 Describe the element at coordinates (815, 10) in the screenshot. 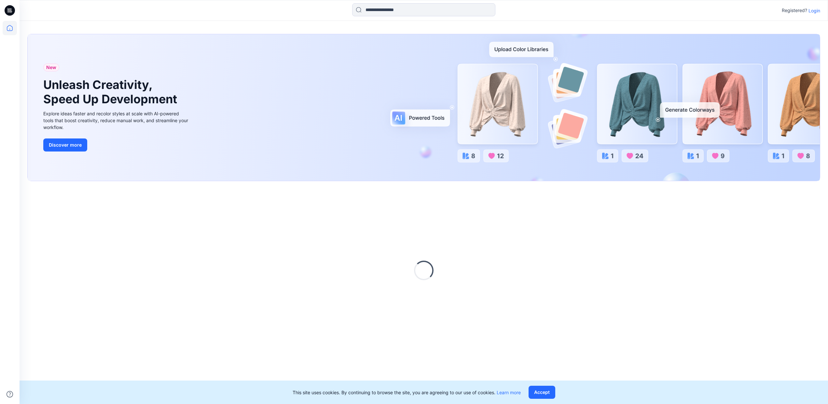

I see `p: Login` at that location.